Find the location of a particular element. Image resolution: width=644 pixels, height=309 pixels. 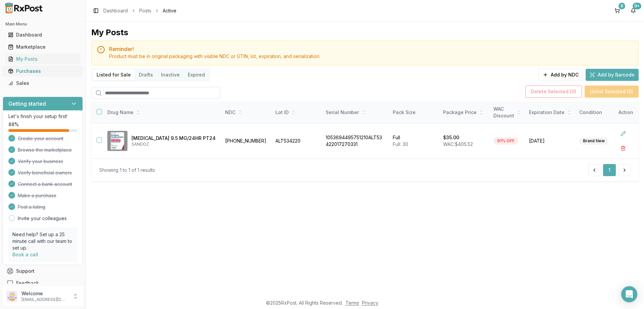

th: Pack Size is located at coordinates (414, 112).